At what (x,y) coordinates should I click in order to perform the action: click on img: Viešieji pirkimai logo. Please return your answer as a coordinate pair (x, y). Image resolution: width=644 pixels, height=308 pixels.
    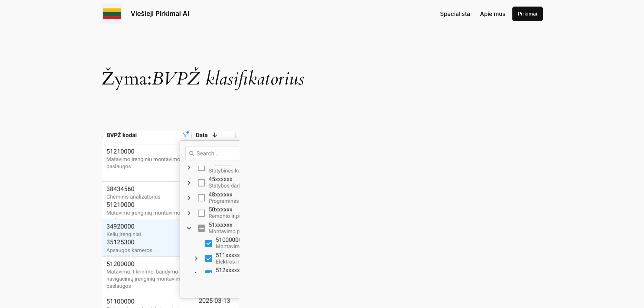
    Looking at the image, I should click on (112, 14).